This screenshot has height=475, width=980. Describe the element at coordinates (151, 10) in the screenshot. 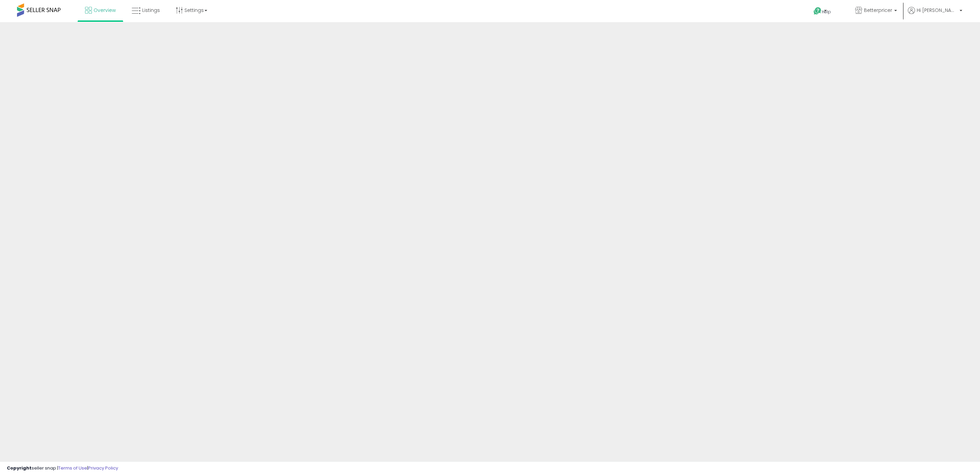

I see `span: Listings` at that location.